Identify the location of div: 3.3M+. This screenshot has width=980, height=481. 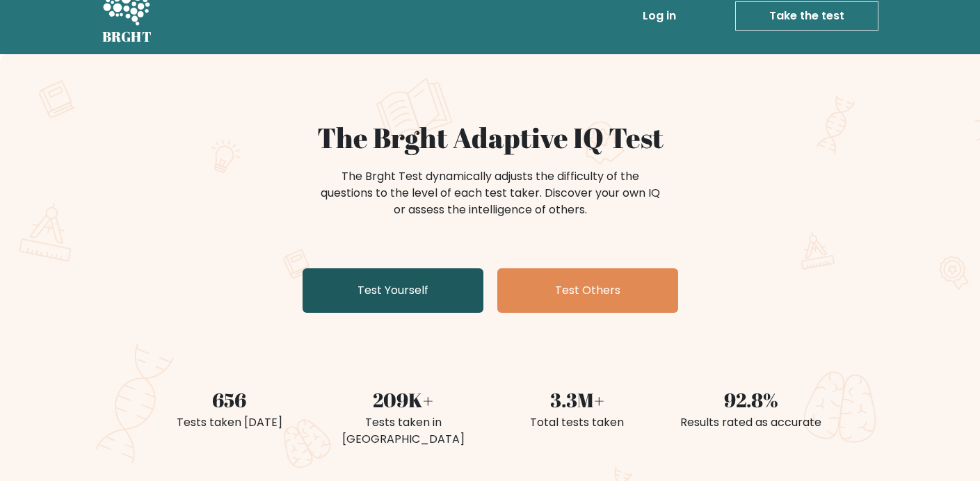
(577, 399).